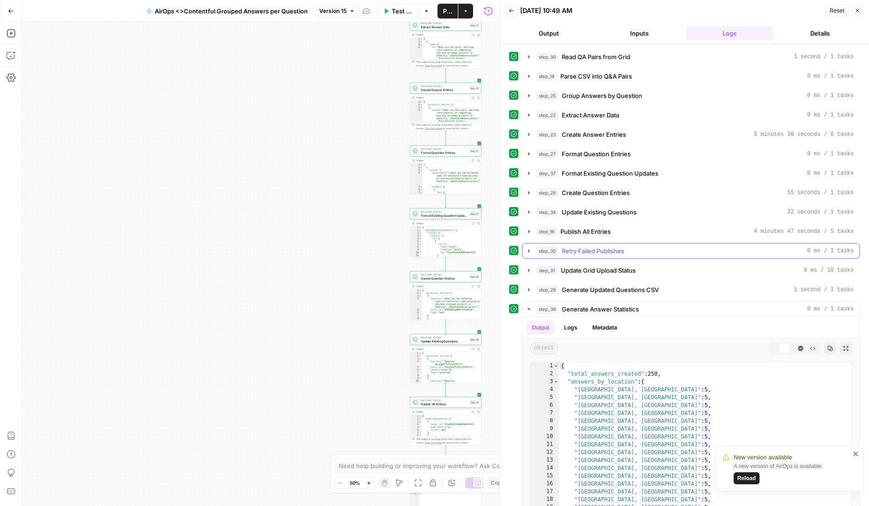  Describe the element at coordinates (474, 213) in the screenshot. I see `div: Step 37` at that location.